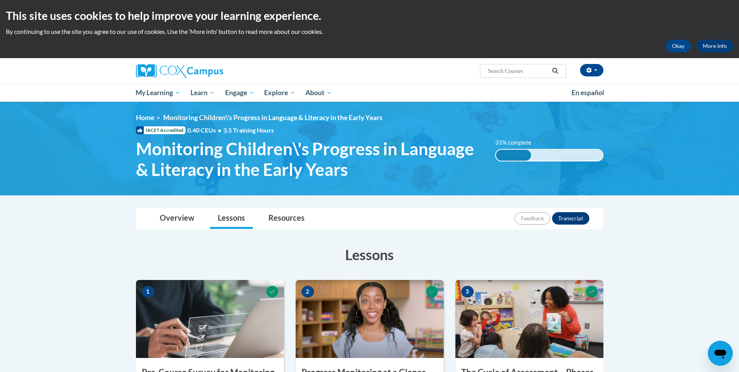 The width and height of the screenshot is (739, 372). What do you see at coordinates (177, 218) in the screenshot?
I see `a: Overview` at bounding box center [177, 218].